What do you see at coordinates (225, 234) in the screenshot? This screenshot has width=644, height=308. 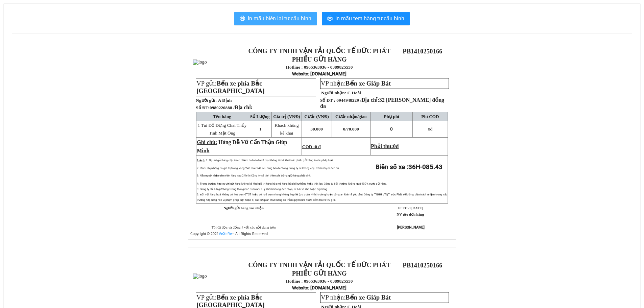 I see `a: VeXeRe` at bounding box center [225, 234].